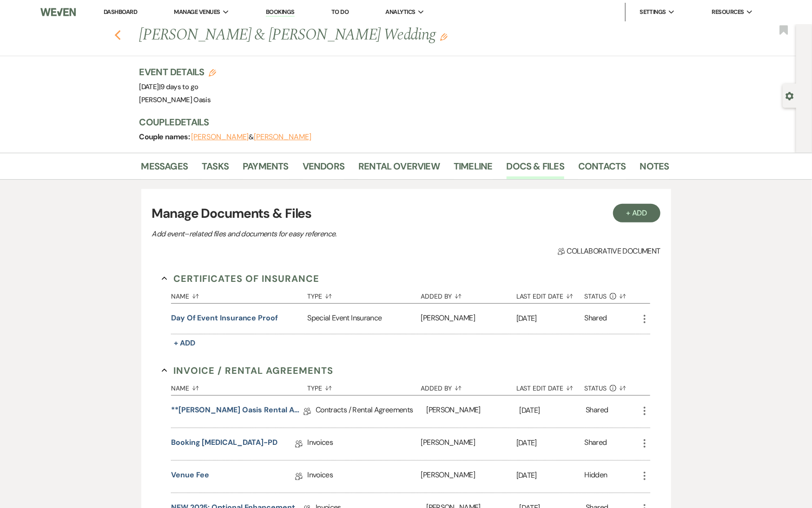 The width and height of the screenshot is (812, 508). What do you see at coordinates (473, 169) in the screenshot?
I see `a: Timeline` at bounding box center [473, 169].